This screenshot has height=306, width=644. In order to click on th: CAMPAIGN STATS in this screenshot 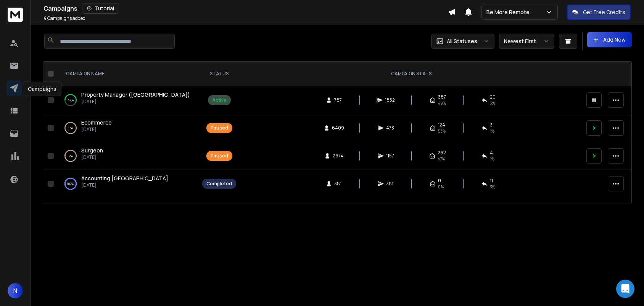, I will do `click(411, 74)`.